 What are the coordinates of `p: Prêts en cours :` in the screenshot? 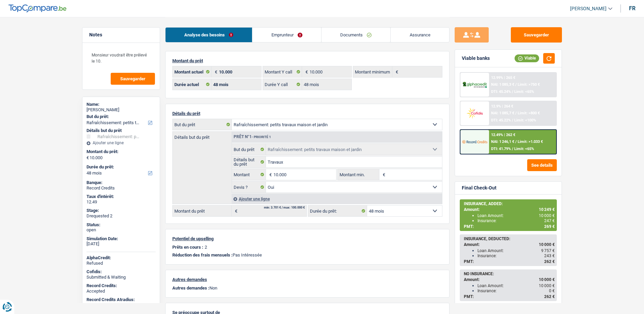 It's located at (188, 247).